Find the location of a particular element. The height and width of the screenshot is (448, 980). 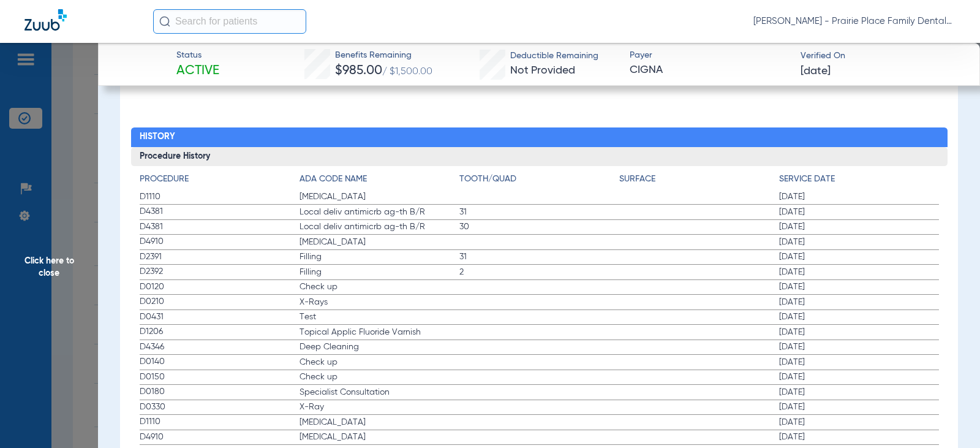

span: CIGNA is located at coordinates (710, 70).